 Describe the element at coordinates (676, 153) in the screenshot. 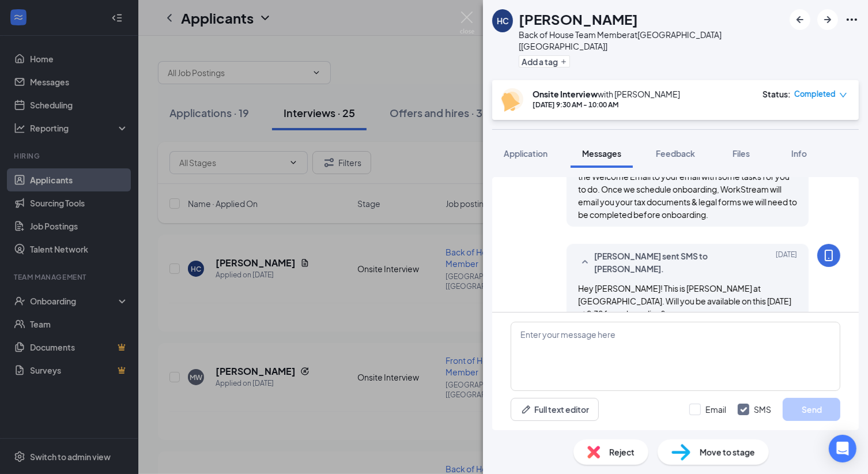

I see `span: Feedback` at that location.